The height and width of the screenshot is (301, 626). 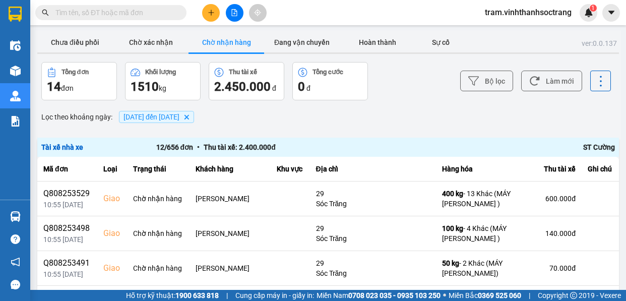 What do you see at coordinates (79, 87) in the screenshot?
I see `div: đơn` at bounding box center [79, 87].